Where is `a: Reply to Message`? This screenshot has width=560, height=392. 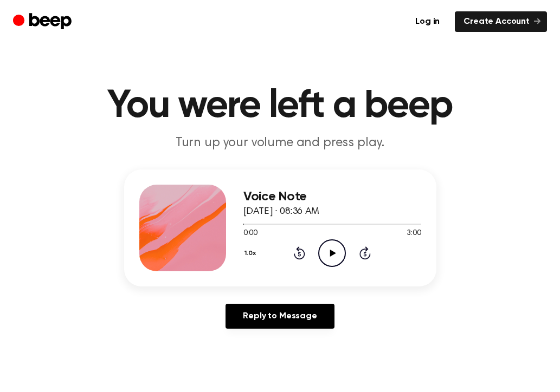 a: Reply to Message is located at coordinates (280, 316).